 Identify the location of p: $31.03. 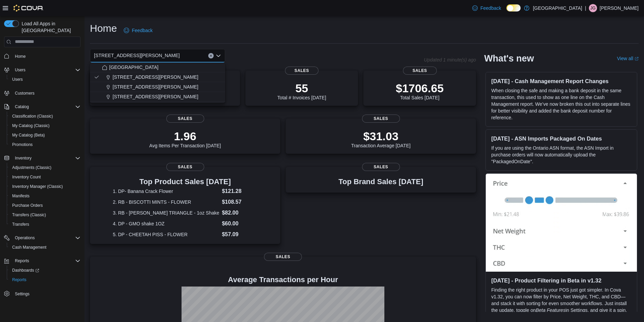
(381, 137).